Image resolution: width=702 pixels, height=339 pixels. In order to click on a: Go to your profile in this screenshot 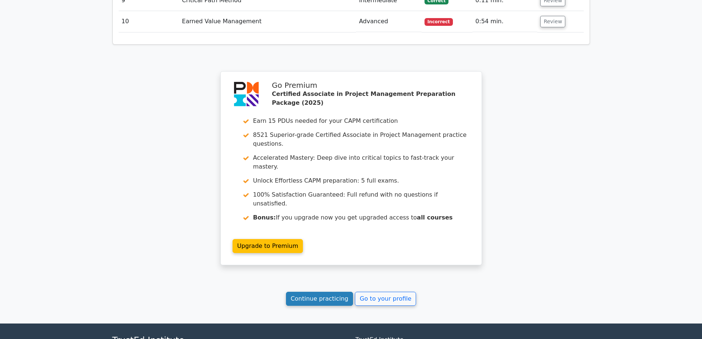, I will do `click(385, 298)`.